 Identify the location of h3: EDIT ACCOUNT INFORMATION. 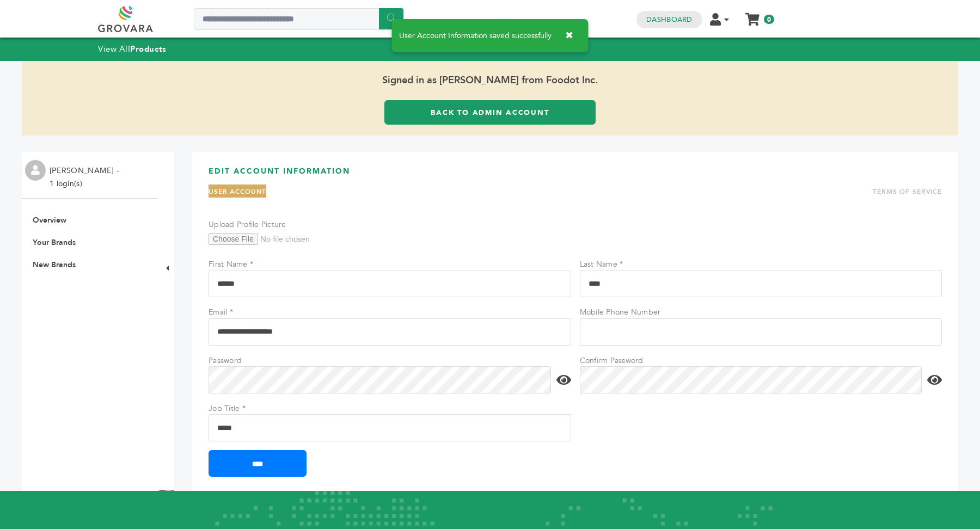
(575, 175).